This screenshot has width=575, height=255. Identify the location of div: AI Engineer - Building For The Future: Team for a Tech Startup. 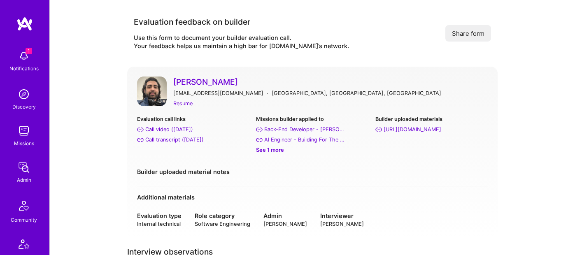
(306, 140).